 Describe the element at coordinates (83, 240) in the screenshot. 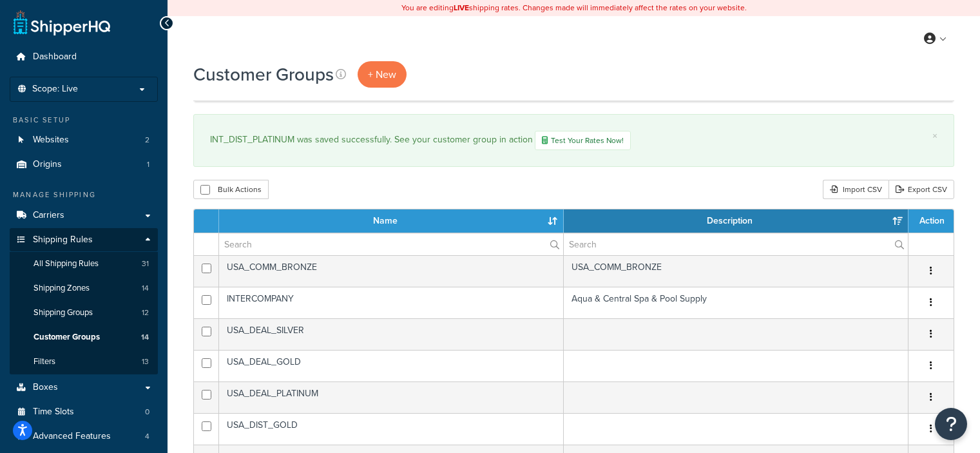

I see `a: Shipping Rules` at that location.